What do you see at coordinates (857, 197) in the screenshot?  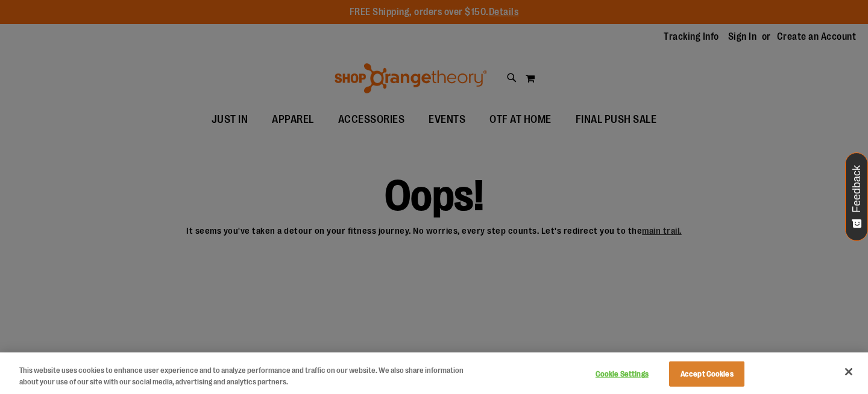 I see `button: Feedback - Show survey` at bounding box center [857, 197].